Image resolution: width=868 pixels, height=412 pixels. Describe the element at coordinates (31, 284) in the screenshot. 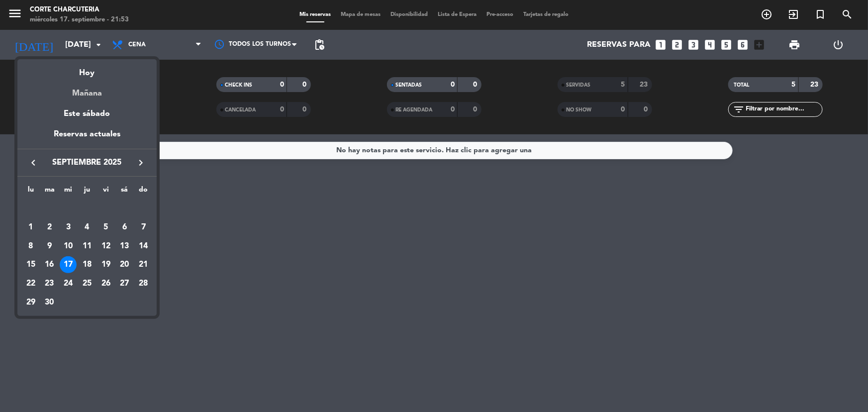

I see `div: 22` at that location.